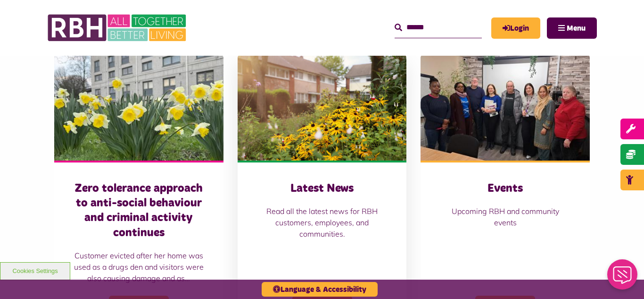  Describe the element at coordinates (138, 267) in the screenshot. I see `p: Customer evicted after her home was used as a drugs den and visitors were also causing damage and...` at that location.